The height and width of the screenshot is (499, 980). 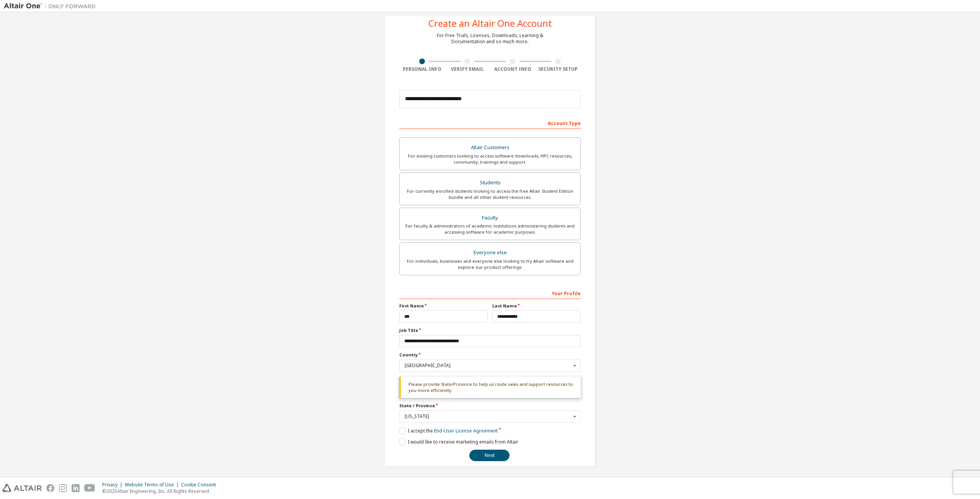 What do you see at coordinates (162, 491) in the screenshot?
I see `p: © 2025 Altair Engineering, Inc. All Rights Reserved.` at bounding box center [162, 491].